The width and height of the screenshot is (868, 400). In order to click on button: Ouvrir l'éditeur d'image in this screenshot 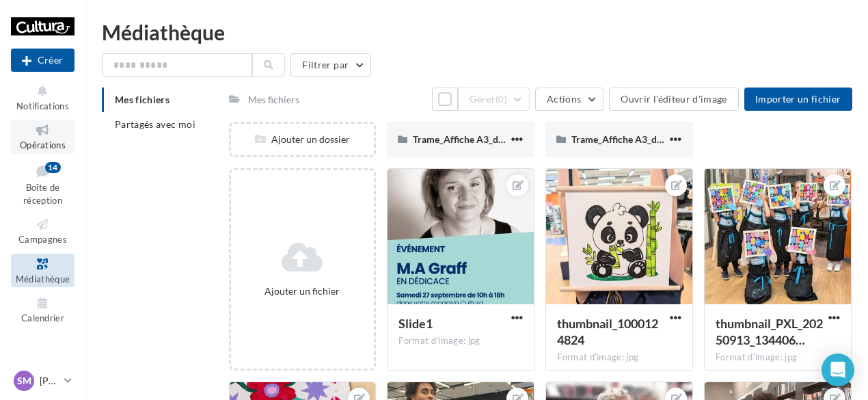, I will do `click(673, 99)`.